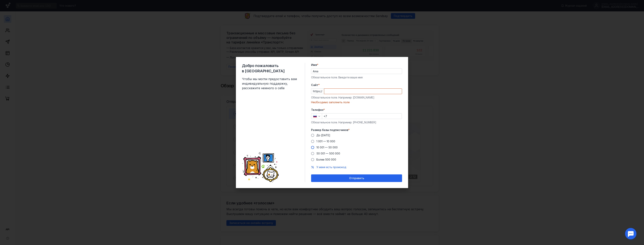 The height and width of the screenshot is (245, 644). What do you see at coordinates (327, 147) in the screenshot?
I see `span: 10 001 — 50 000` at bounding box center [327, 147].